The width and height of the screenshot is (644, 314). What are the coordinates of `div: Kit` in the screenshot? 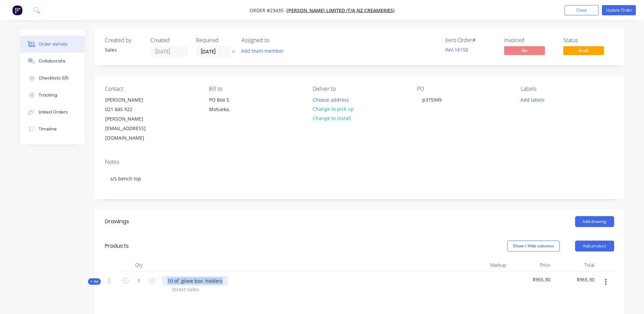 It's located at (95, 282).